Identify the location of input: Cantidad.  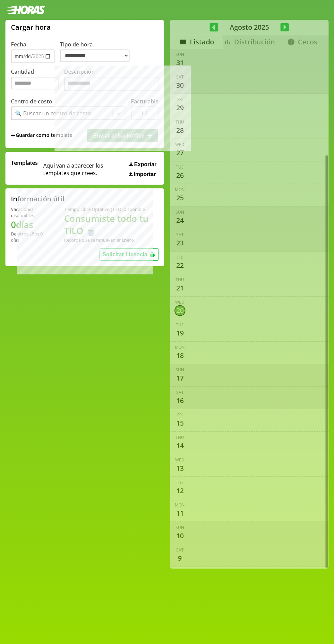
(35, 83).